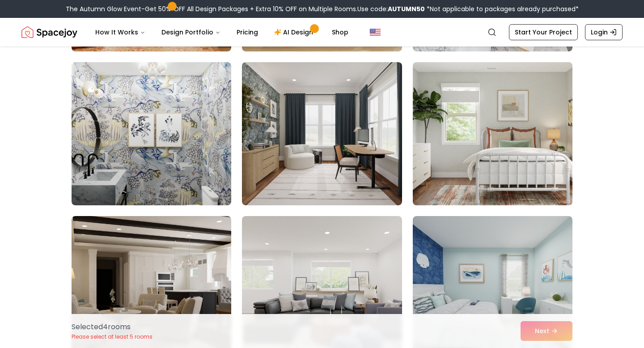 The height and width of the screenshot is (348, 644). I want to click on img: Room room-35, so click(322, 134).